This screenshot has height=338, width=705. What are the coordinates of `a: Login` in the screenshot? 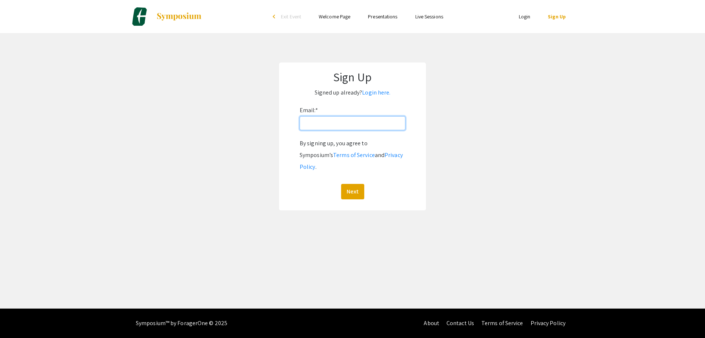 It's located at (525, 17).